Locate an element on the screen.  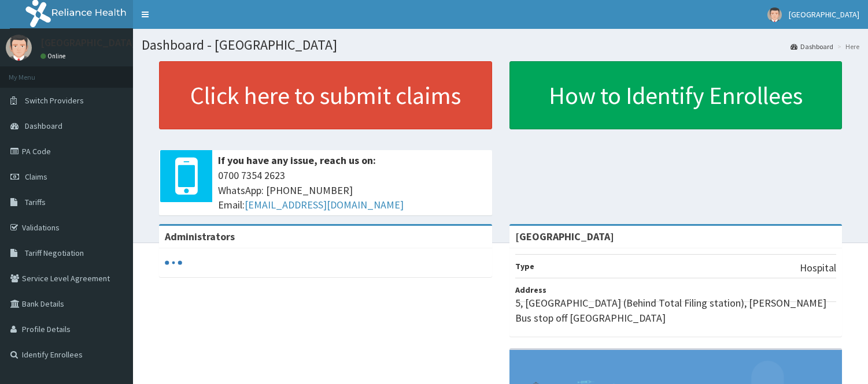
li: Here is located at coordinates (846, 46).